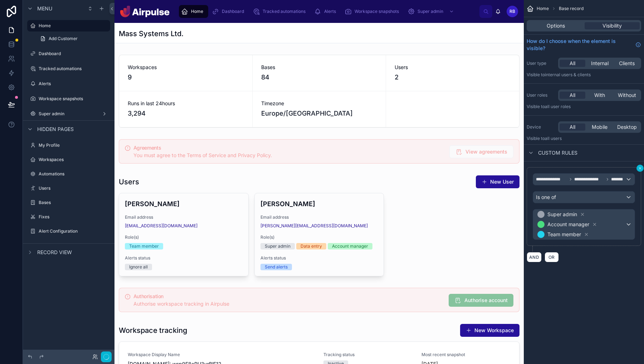 This screenshot has width=644, height=364. What do you see at coordinates (145, 11) in the screenshot?
I see `img: App logo` at bounding box center [145, 11].